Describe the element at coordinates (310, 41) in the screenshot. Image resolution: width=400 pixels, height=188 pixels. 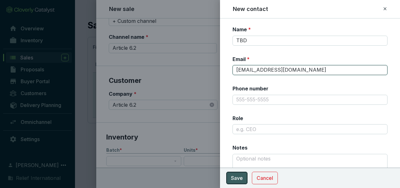
I see `input: Full name` at that location.